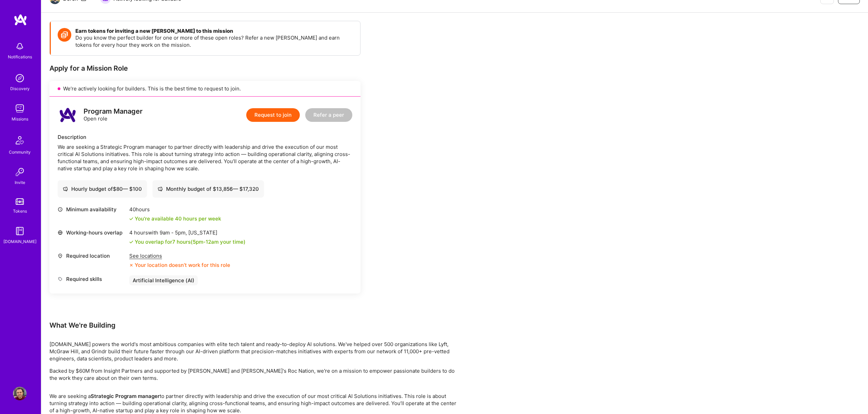  What do you see at coordinates (113, 111) in the screenshot?
I see `div: Program Manager` at bounding box center [113, 111].